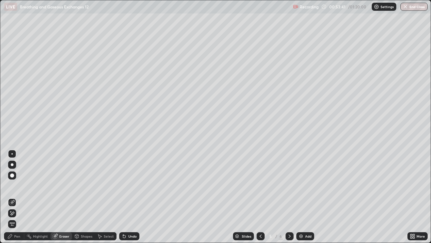 Image resolution: width=431 pixels, height=243 pixels. What do you see at coordinates (301, 236) in the screenshot?
I see `img: add-slide-button` at bounding box center [301, 236].